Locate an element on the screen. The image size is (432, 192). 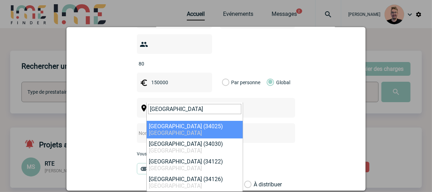
input: Budget HT is located at coordinates (174, 82).